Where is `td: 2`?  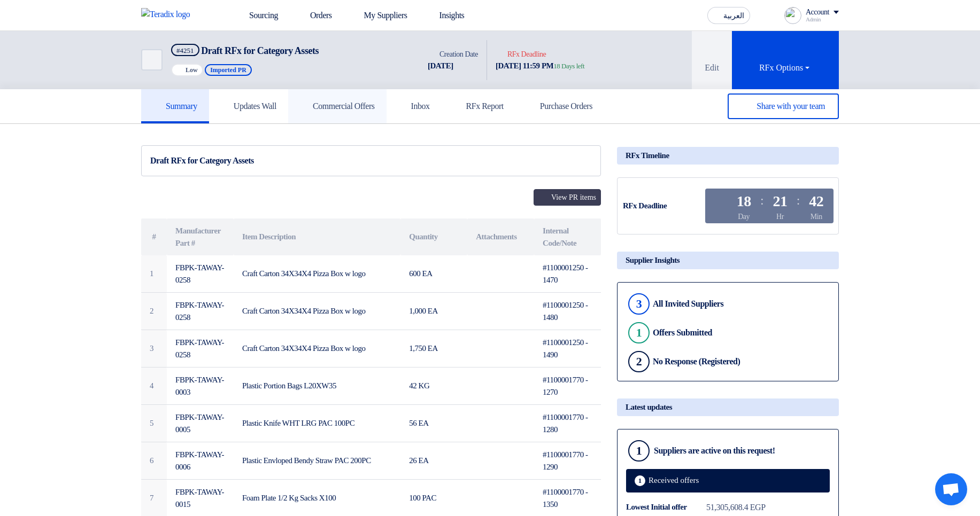
td: 2 is located at coordinates (154, 311).